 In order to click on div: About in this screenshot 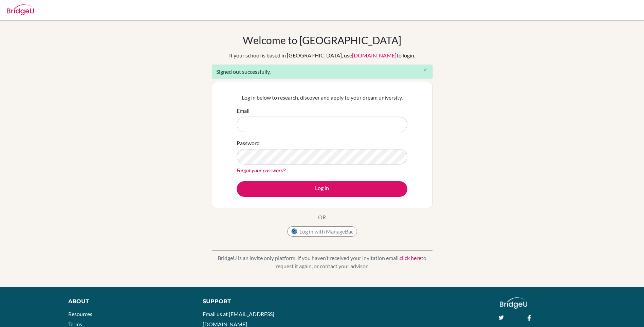, I will do `click(127, 301)`.